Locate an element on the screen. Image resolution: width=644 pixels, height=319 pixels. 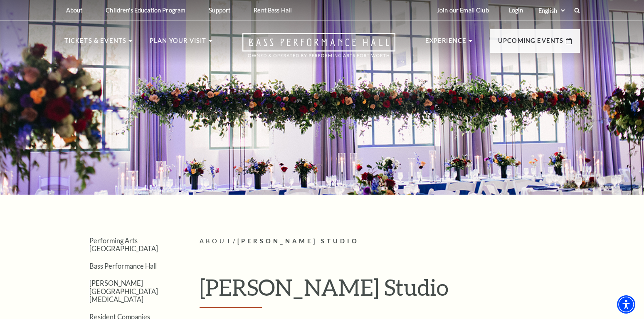
select: Select: is located at coordinates (551, 10).